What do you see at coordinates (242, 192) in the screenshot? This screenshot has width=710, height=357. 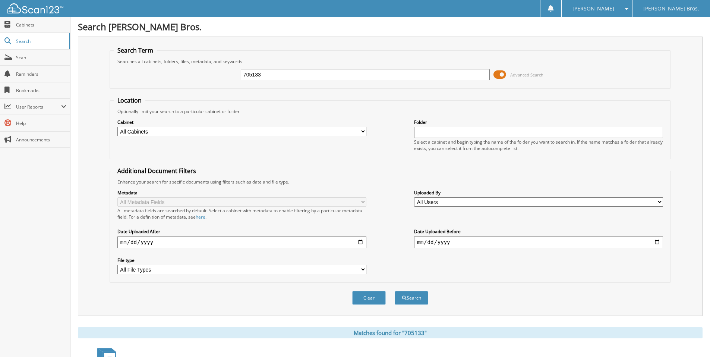 I see `label: Metadata` at bounding box center [242, 192].